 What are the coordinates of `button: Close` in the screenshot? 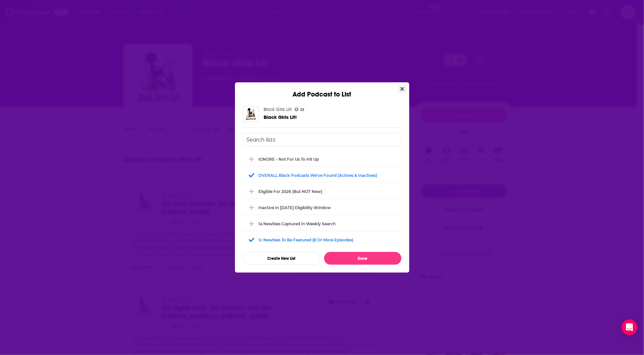 It's located at (402, 89).